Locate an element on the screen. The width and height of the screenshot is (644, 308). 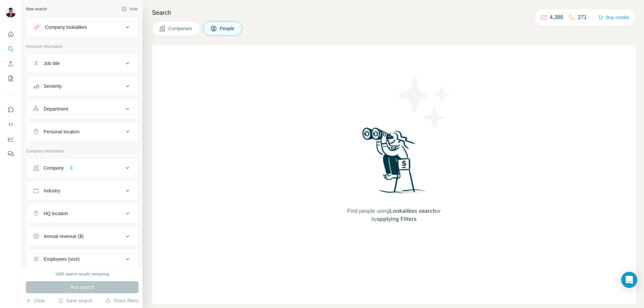
img: Avatar is located at coordinates (10, 12).